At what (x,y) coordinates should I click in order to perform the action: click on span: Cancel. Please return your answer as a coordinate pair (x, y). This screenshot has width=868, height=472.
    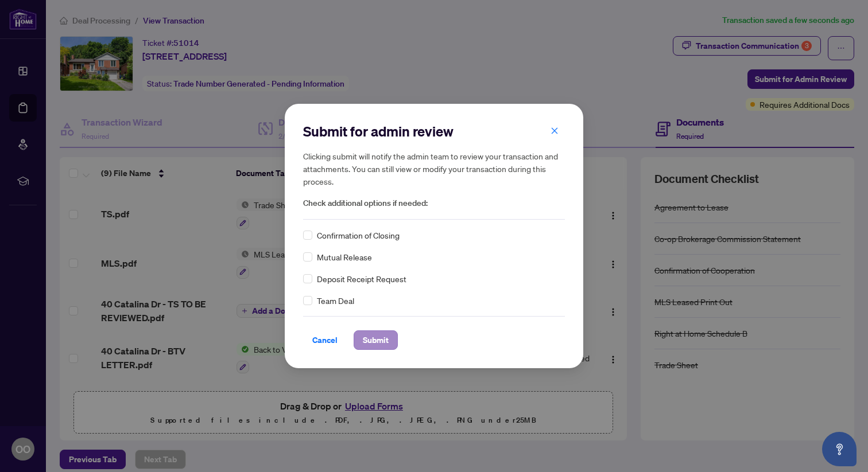
    Looking at the image, I should click on (325, 340).